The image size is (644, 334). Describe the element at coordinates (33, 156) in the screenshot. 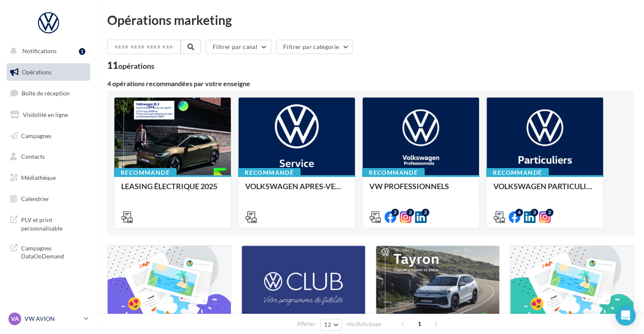

I see `span: Contacts` at that location.